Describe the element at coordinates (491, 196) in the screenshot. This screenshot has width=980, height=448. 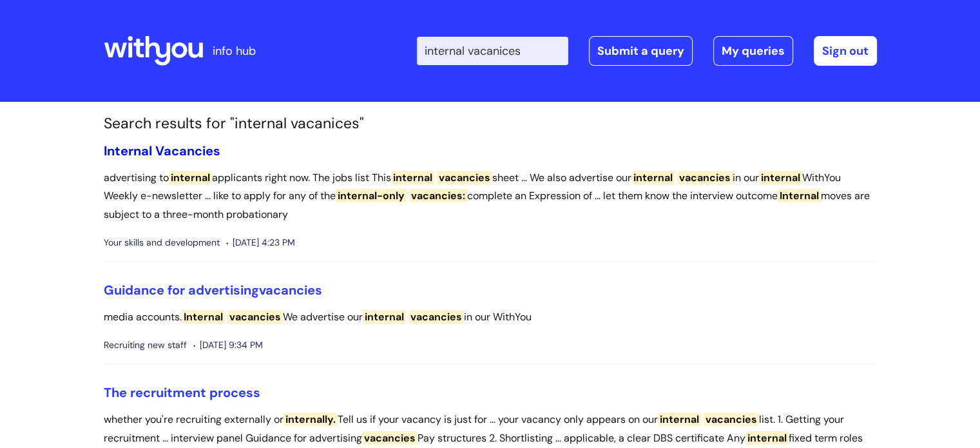
I see `p: advertising to applicants right now. The jobs list This sheet ... We also advertise our in our Wi...` at that location.